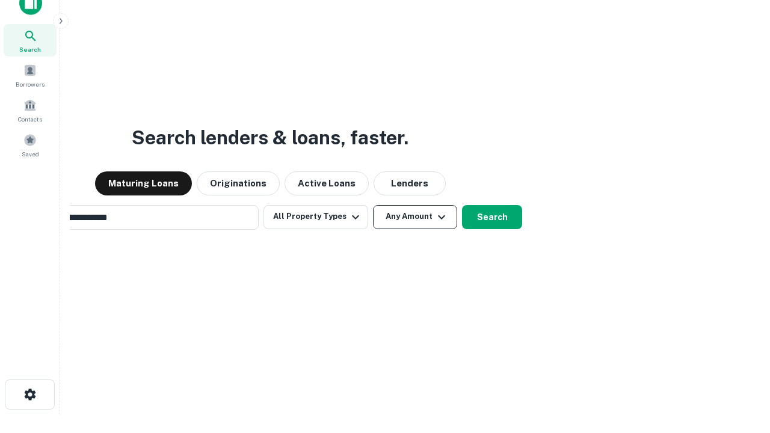 The width and height of the screenshot is (770, 433). I want to click on button: Search, so click(492, 217).